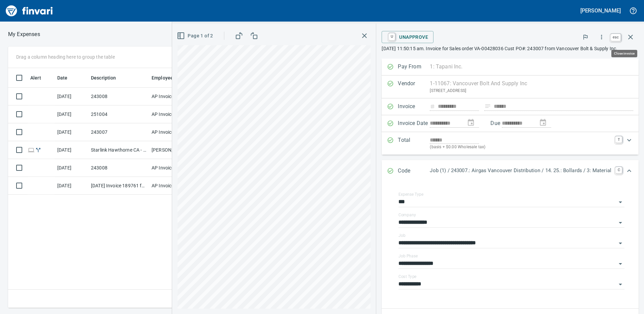 The image size is (644, 314). I want to click on td: 243007, so click(119, 132).